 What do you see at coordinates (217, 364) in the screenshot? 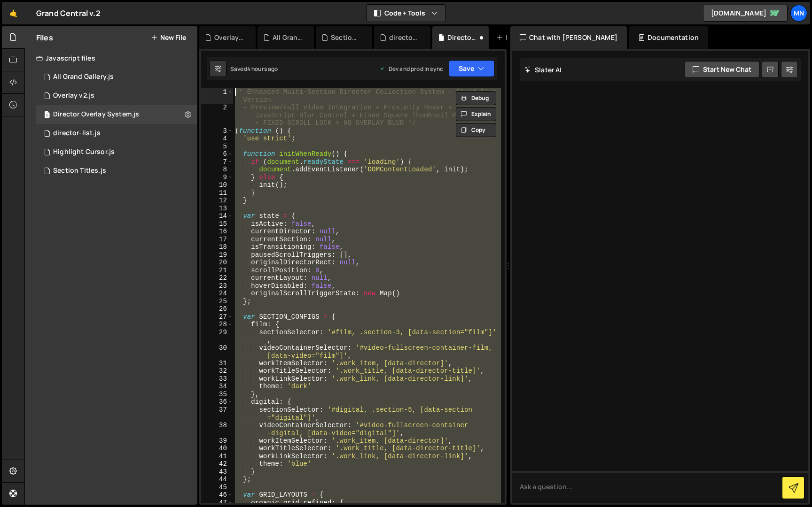
I see `div: 31` at bounding box center [217, 364].